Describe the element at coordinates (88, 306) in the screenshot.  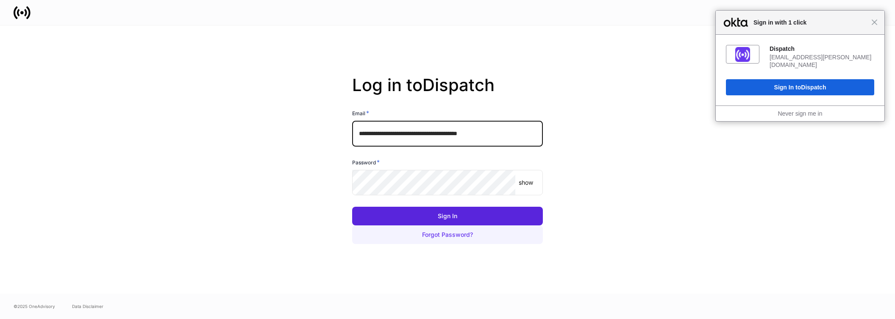
I see `a: Data Disclaimer` at that location.